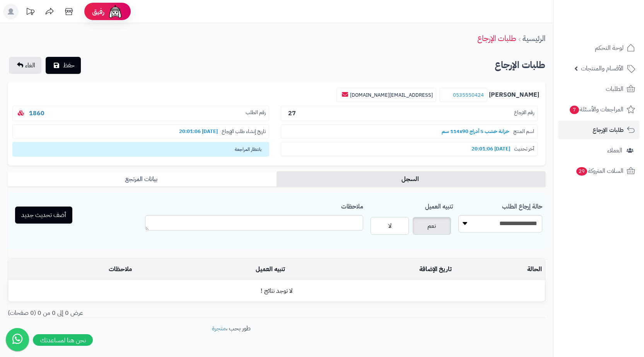 The width and height of the screenshot is (644, 357). Describe the element at coordinates (608, 130) in the screenshot. I see `span: طلبات الإرجاع` at that location.